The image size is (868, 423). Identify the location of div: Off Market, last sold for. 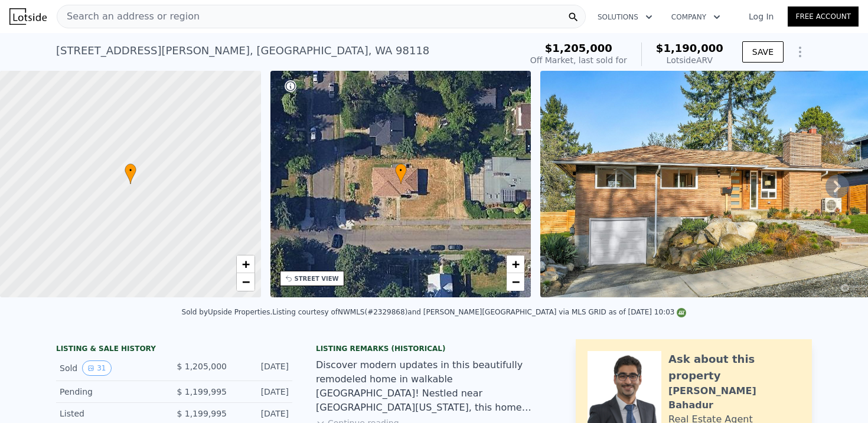
(579, 60).